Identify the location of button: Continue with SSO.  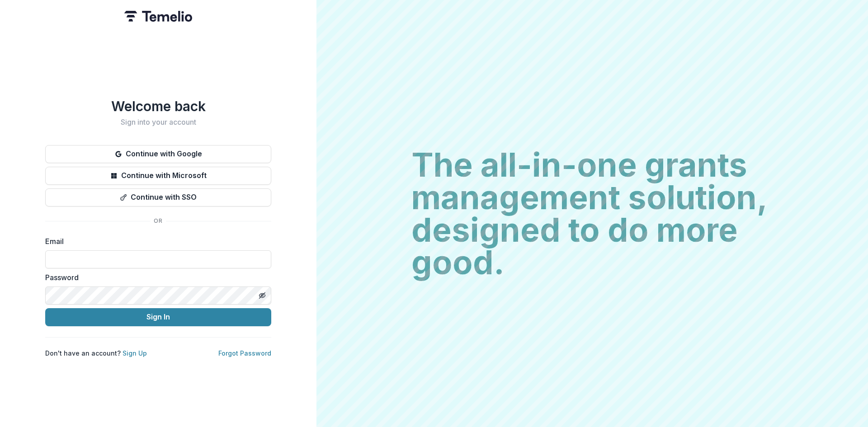
(158, 197).